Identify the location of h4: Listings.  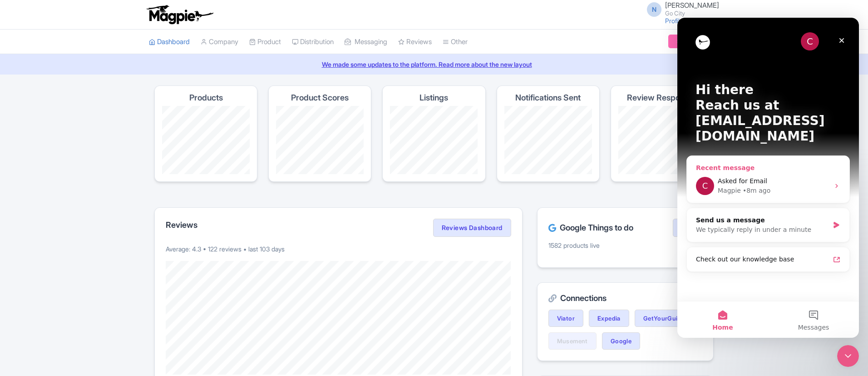
(433, 97).